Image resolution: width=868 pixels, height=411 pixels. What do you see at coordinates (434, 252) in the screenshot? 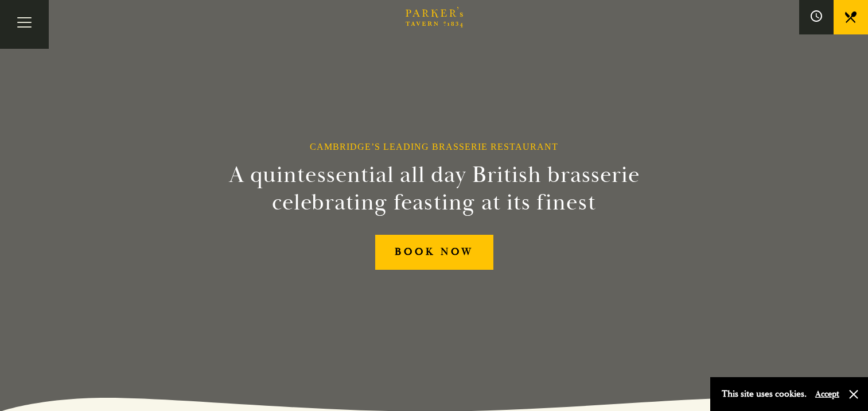
I see `a: BOOK NOW` at bounding box center [434, 252].